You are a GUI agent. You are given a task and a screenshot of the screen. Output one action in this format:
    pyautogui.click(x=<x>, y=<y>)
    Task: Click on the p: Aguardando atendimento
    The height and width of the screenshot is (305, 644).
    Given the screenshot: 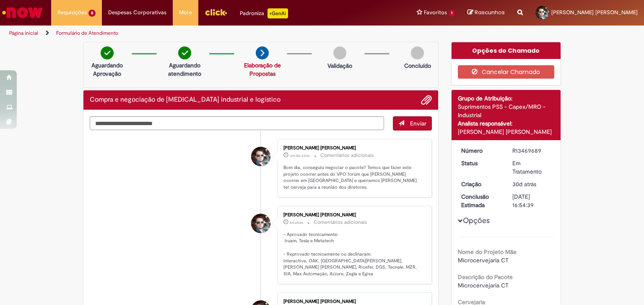 What is the action you would take?
    pyautogui.click(x=184, y=70)
    